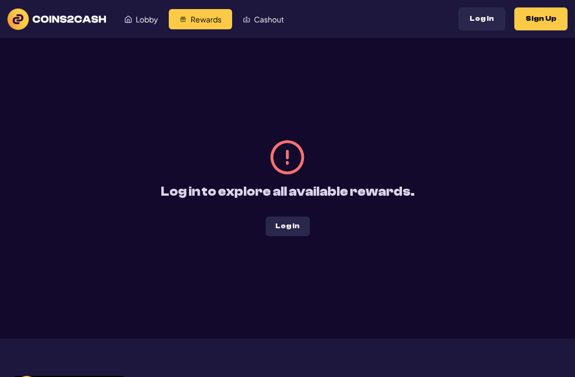 This screenshot has width=575, height=377. I want to click on button: Log In, so click(482, 19).